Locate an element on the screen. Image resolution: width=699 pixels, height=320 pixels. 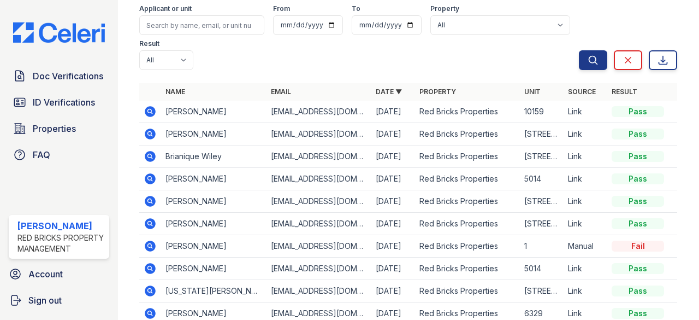
a: Email is located at coordinates (281, 91).